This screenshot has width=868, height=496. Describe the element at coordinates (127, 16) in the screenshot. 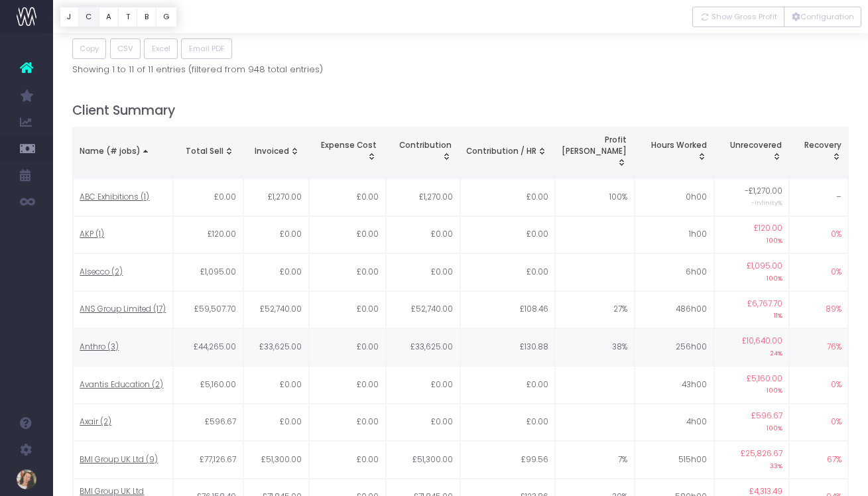

I see `button: T` at that location.